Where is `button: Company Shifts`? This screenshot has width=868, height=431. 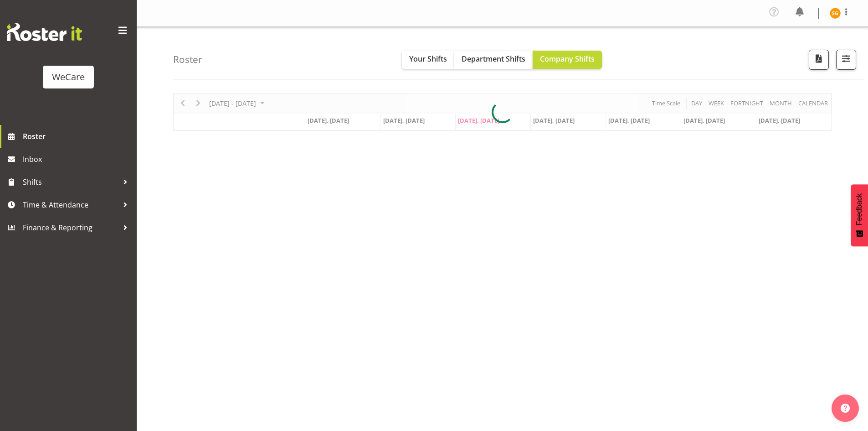
button: Company Shifts is located at coordinates (567, 60).